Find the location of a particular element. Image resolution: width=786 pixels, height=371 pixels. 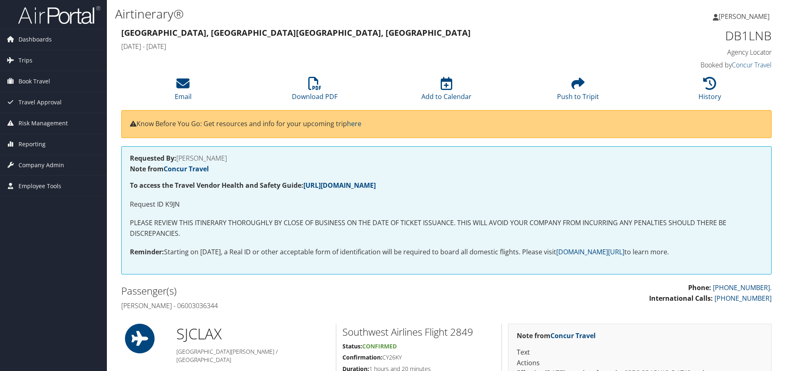

a: here is located at coordinates (354, 124).